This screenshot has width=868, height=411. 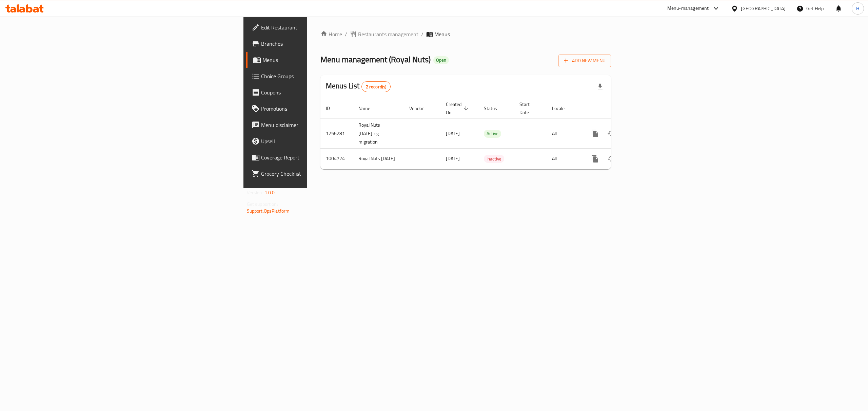 What do you see at coordinates (322, 93) in the screenshot?
I see `span: Coupons` at bounding box center [322, 93].